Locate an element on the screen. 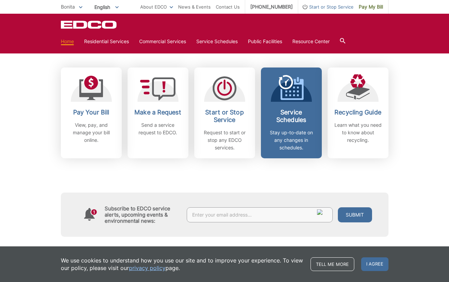 This screenshot has height=282, width=449. span: Pay My Bill is located at coordinates (371, 7).